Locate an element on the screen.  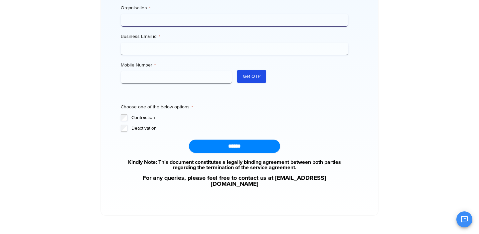
a: Kindly Note: This document constitutes a legally binding agreement between both parties regarding... is located at coordinates (234, 165).